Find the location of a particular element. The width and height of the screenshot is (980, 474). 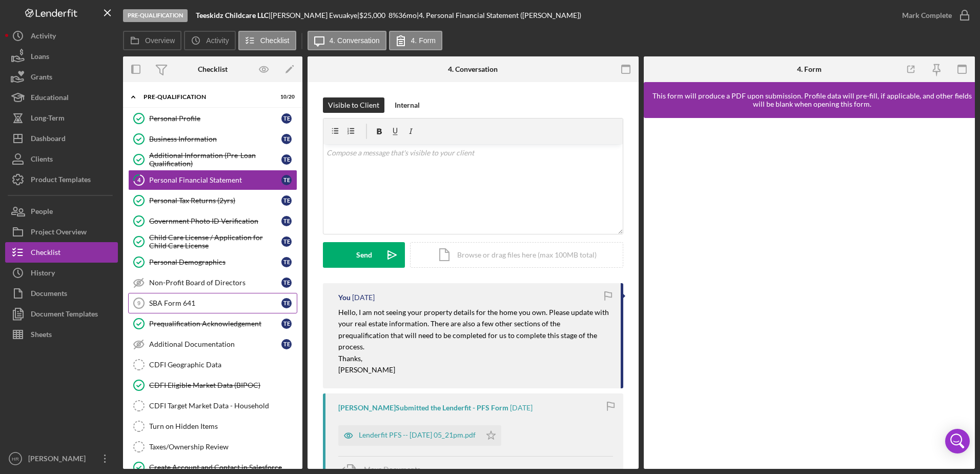

div: Documents is located at coordinates (49, 295).